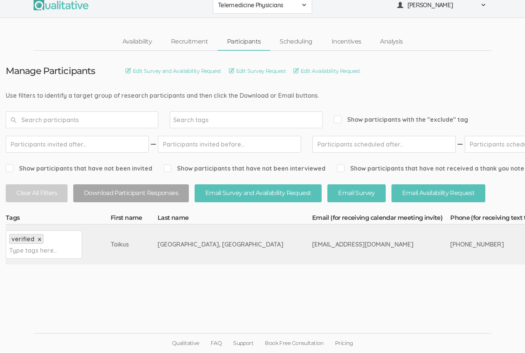 The width and height of the screenshot is (525, 353). I want to click on a: FAQ, so click(216, 343).